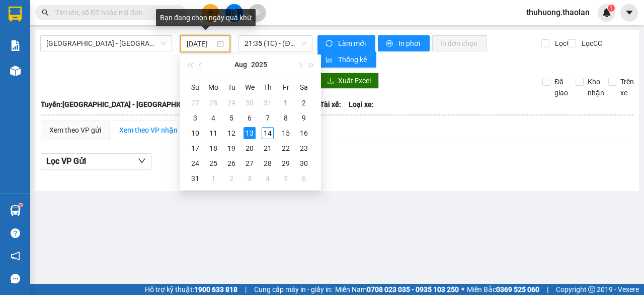  I want to click on span: caret-down, so click(630, 13).